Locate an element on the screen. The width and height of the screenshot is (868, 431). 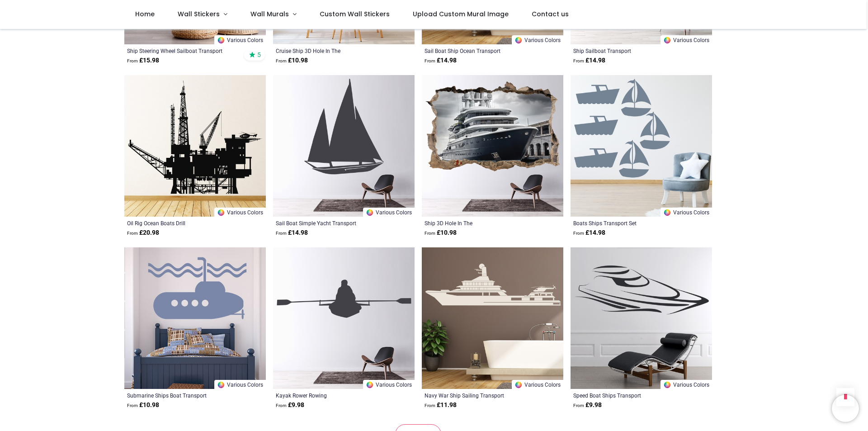
img: Sail Boat Simple Yacht Transport Wall Sticker is located at coordinates (344, 145).